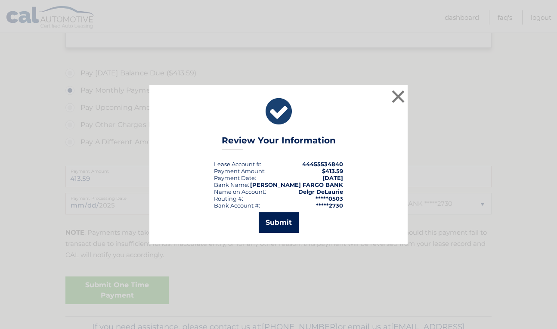 The width and height of the screenshot is (557, 329). I want to click on div: Payment Amount:, so click(240, 171).